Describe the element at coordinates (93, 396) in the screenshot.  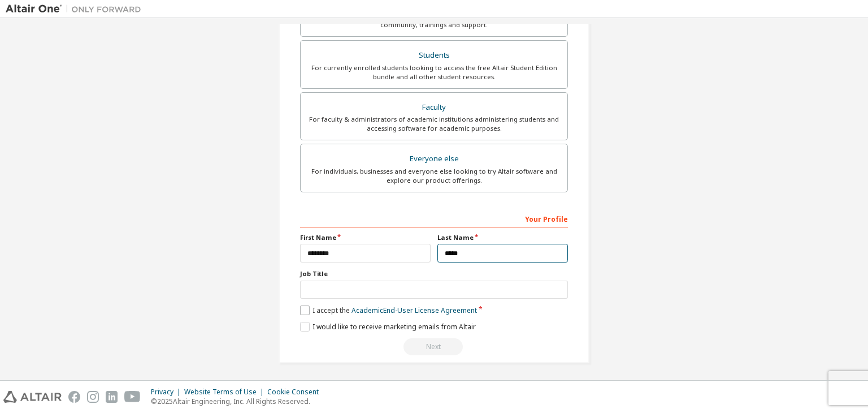
I see `img: instagram.svg` at that location.